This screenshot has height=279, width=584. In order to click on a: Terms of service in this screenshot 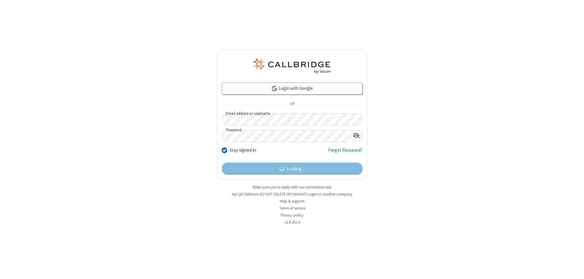, I will do `click(292, 208)`.